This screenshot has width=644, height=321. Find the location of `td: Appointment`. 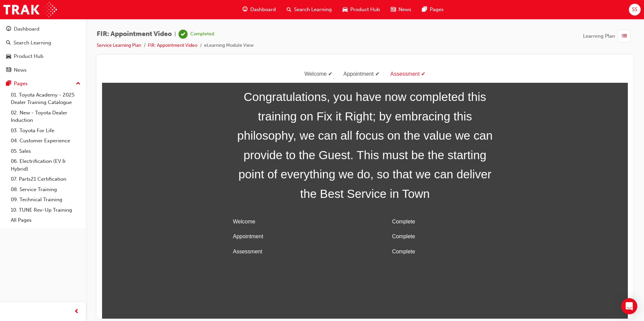

td: Appointment is located at coordinates (197, 171).